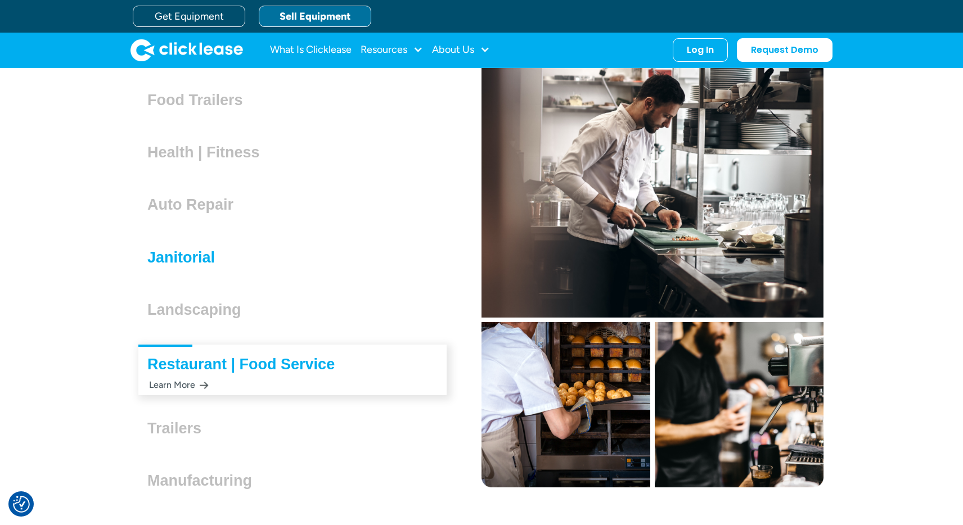 The width and height of the screenshot is (963, 525). I want to click on a: Request Demo, so click(785, 50).